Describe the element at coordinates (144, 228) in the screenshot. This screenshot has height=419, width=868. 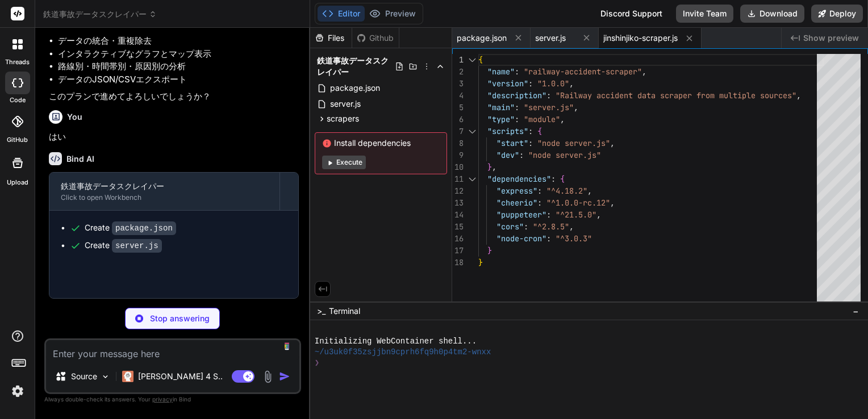
I see `code: package.json` at that location.